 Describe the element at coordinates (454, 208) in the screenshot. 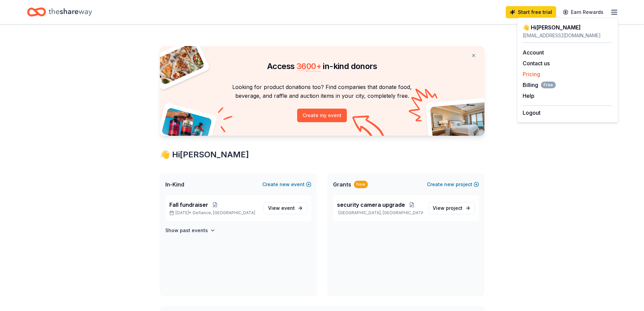

I see `span: project` at that location.